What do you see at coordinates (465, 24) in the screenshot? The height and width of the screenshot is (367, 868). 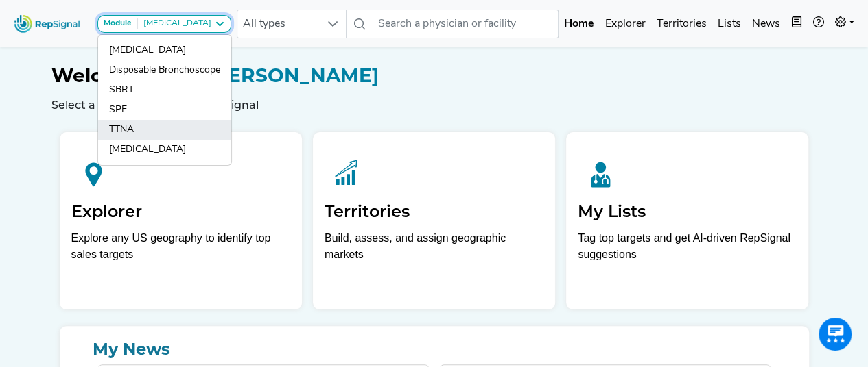 I see `input: Search a physician or facility` at bounding box center [465, 24].